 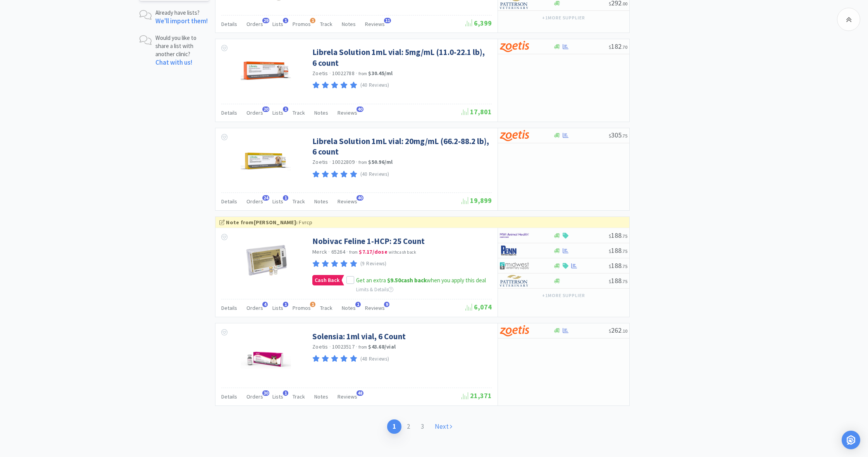 I want to click on span: Limits & Details, so click(x=375, y=289).